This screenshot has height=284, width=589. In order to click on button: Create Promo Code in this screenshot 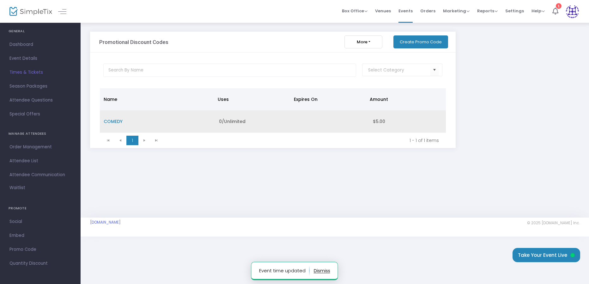, I will do `click(420, 42)`.